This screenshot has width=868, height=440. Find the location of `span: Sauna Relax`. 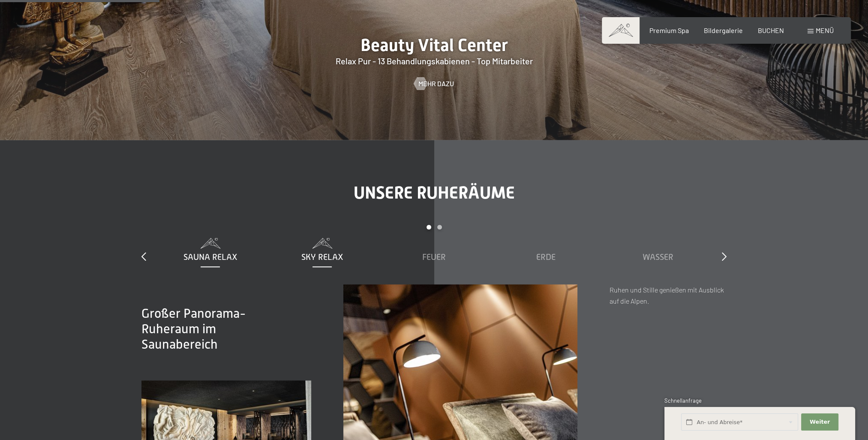

span: Sauna Relax is located at coordinates (211, 257).